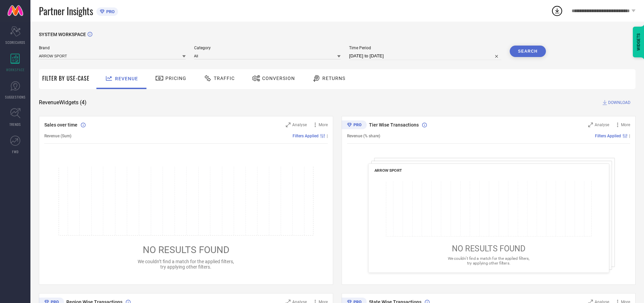 The height and width of the screenshot is (303, 644). I want to click on span: WORKSPACE, so click(15, 69).